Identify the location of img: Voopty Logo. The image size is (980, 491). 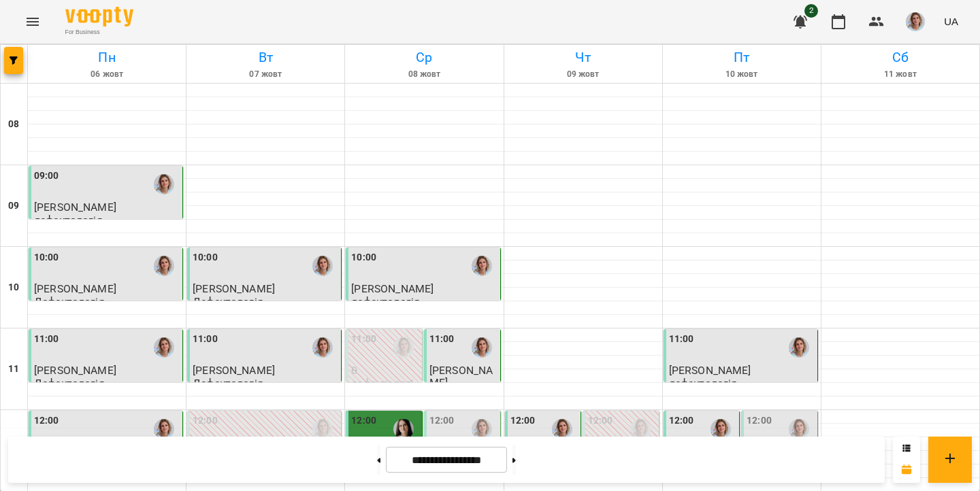
(99, 16).